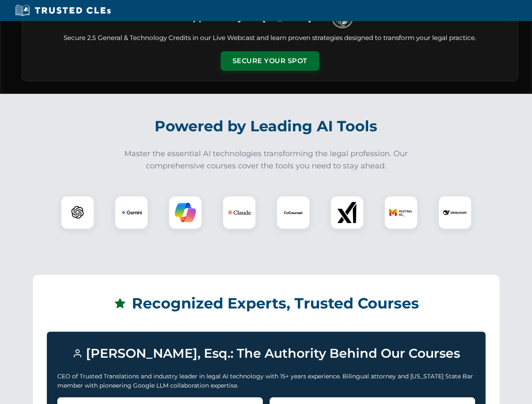  I want to click on div: xAI, so click(347, 212).